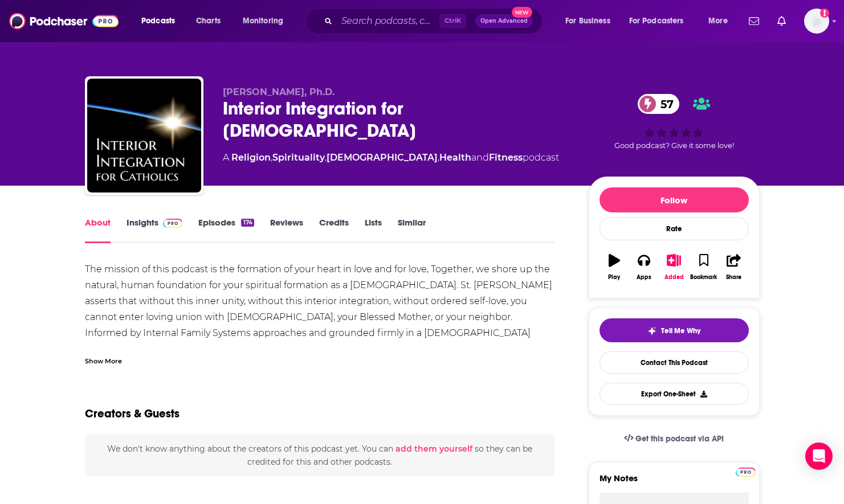 This screenshot has height=504, width=844. What do you see at coordinates (734, 278) in the screenshot?
I see `div: Share` at bounding box center [734, 278].